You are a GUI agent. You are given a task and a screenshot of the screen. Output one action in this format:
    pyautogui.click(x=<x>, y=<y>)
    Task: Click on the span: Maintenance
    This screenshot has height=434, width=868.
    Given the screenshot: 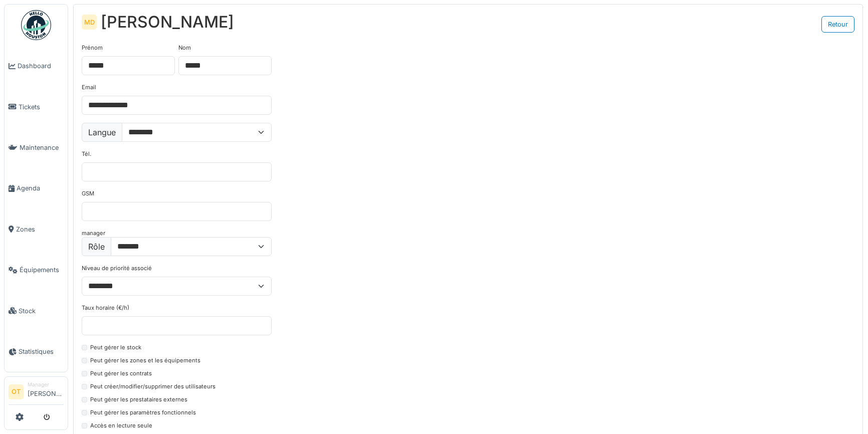 What is the action you would take?
    pyautogui.click(x=42, y=148)
    